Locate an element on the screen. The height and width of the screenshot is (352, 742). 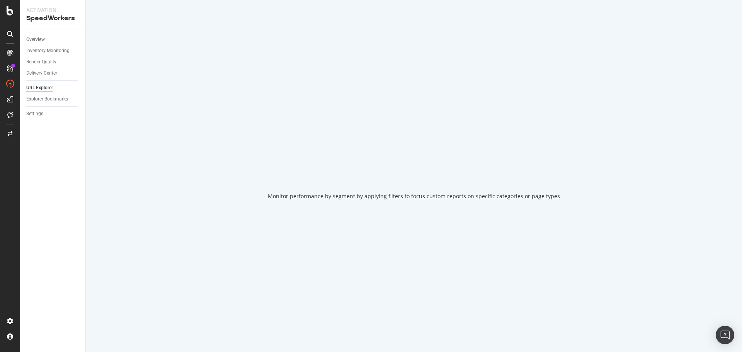
a: Delivery Center is located at coordinates (53, 73).